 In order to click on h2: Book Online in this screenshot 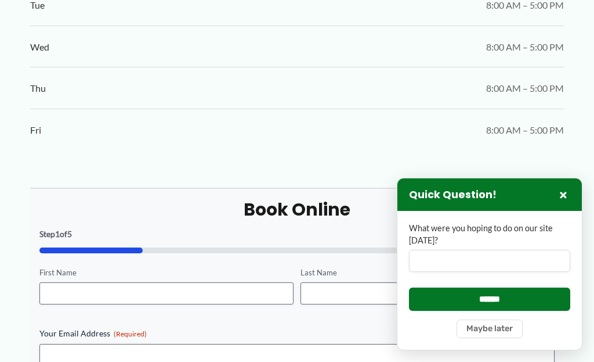, I will do `click(297, 209)`.